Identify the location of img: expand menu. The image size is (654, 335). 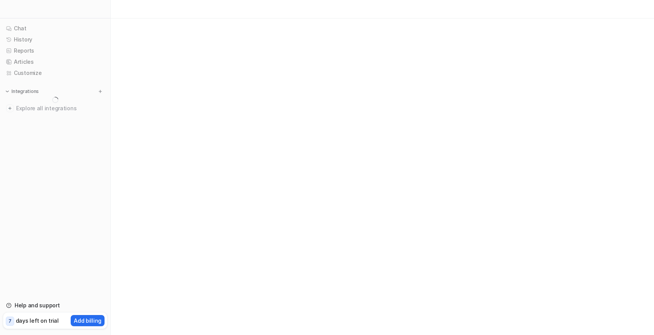
(7, 91).